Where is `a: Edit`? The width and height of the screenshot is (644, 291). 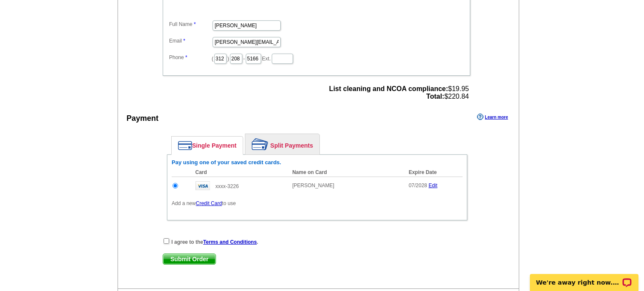 a: Edit is located at coordinates (433, 185).